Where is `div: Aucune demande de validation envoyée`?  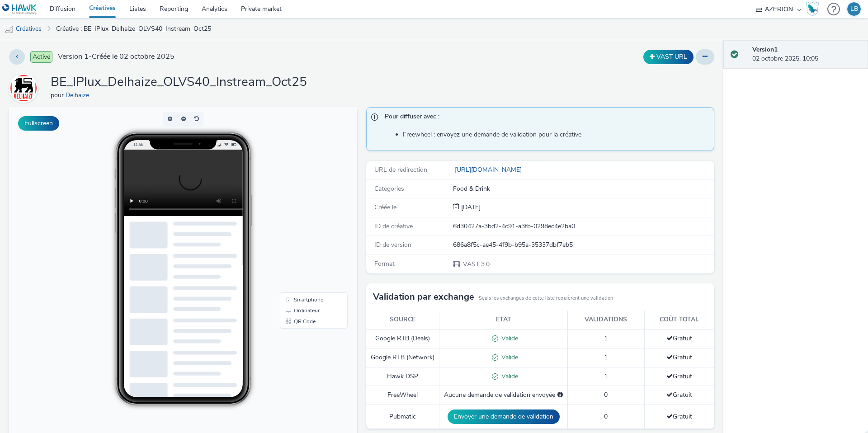 div: Aucune demande de validation envoyée is located at coordinates (503, 395).